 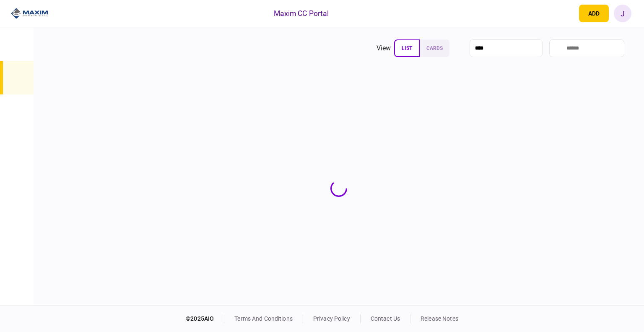 I want to click on div: J, so click(x=623, y=14).